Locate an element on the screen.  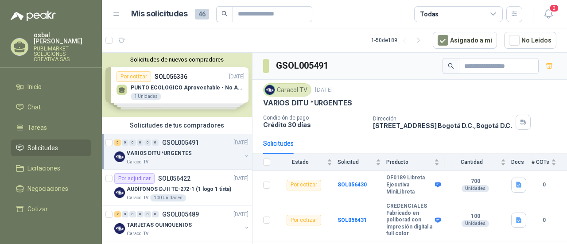
th: Cantidad is located at coordinates (478, 162).